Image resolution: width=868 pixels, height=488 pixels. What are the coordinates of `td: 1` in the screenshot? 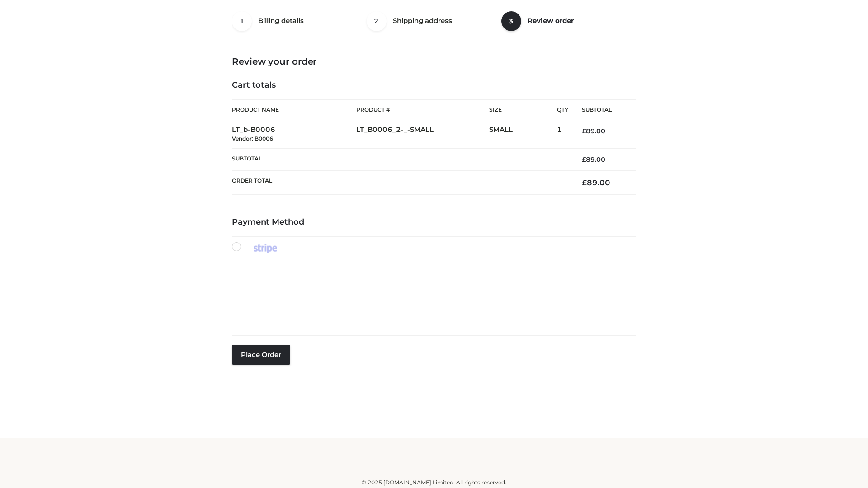 It's located at (563, 134).